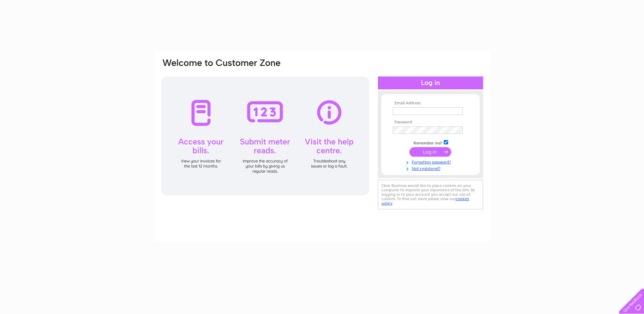 The height and width of the screenshot is (314, 644). What do you see at coordinates (431, 168) in the screenshot?
I see `a: Not registered?` at bounding box center [431, 168].